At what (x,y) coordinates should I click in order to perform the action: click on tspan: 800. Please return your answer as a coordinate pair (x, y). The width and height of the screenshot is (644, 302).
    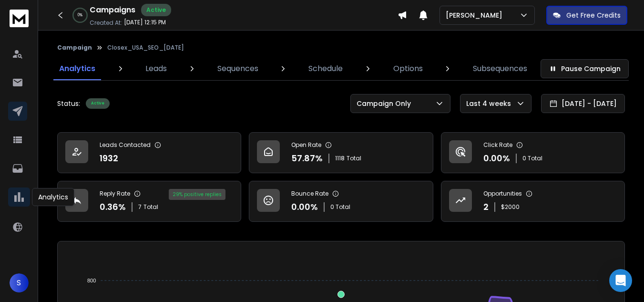
    Looking at the image, I should click on (91, 281).